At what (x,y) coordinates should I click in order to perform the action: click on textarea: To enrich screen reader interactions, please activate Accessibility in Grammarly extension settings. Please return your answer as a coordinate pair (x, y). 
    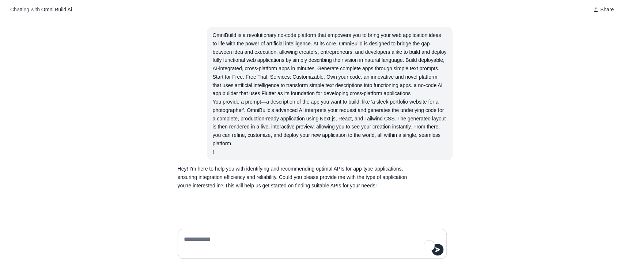
    Looking at the image, I should click on (310, 244).